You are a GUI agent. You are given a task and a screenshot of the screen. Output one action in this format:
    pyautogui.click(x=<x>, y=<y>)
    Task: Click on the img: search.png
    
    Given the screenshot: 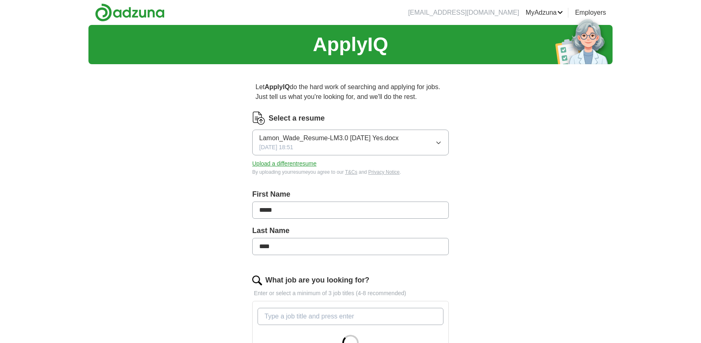 What is the action you would take?
    pyautogui.click(x=257, y=281)
    